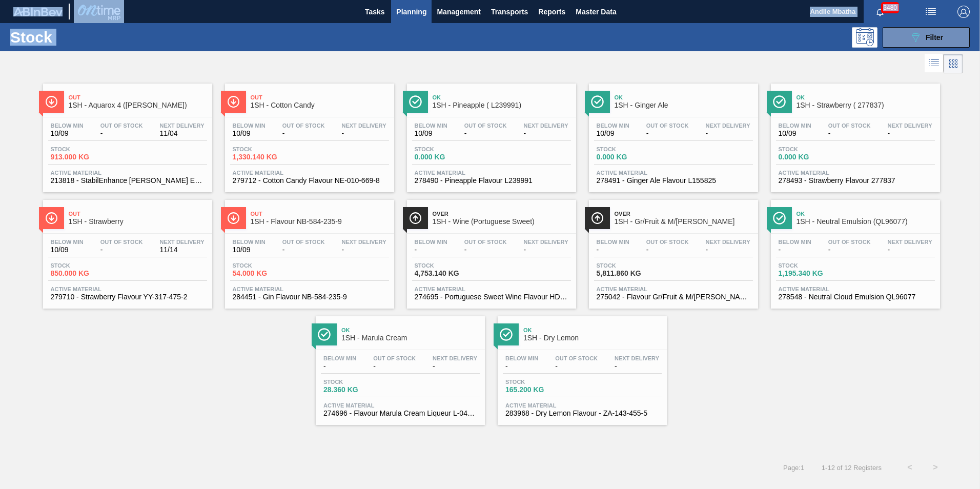 The image size is (980, 489). What do you see at coordinates (889, 7) in the screenshot?
I see `span: 3480` at bounding box center [889, 7].